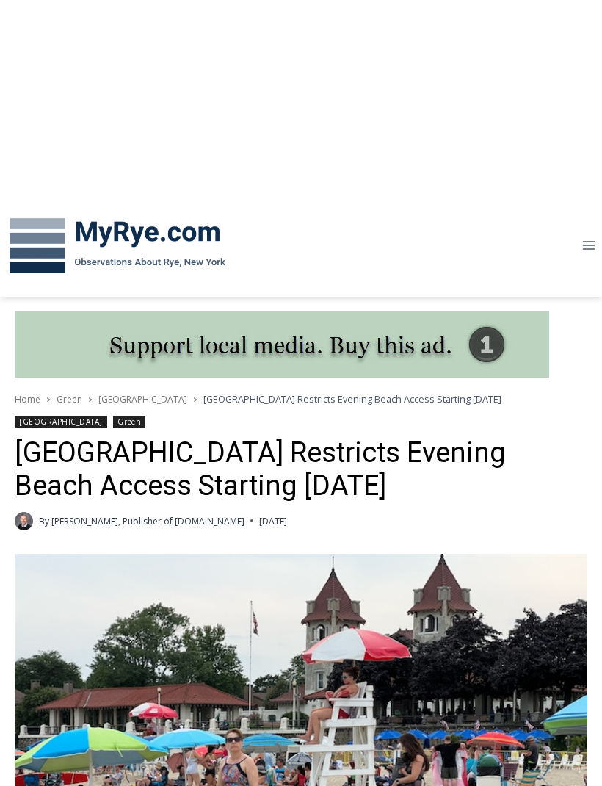  Describe the element at coordinates (282, 345) in the screenshot. I see `a: support local media, buy this ad` at that location.